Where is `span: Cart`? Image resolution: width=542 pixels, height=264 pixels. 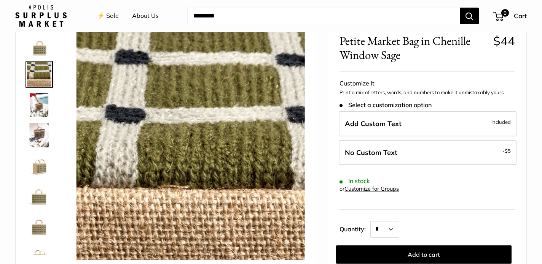
span: Cart is located at coordinates (520, 16).